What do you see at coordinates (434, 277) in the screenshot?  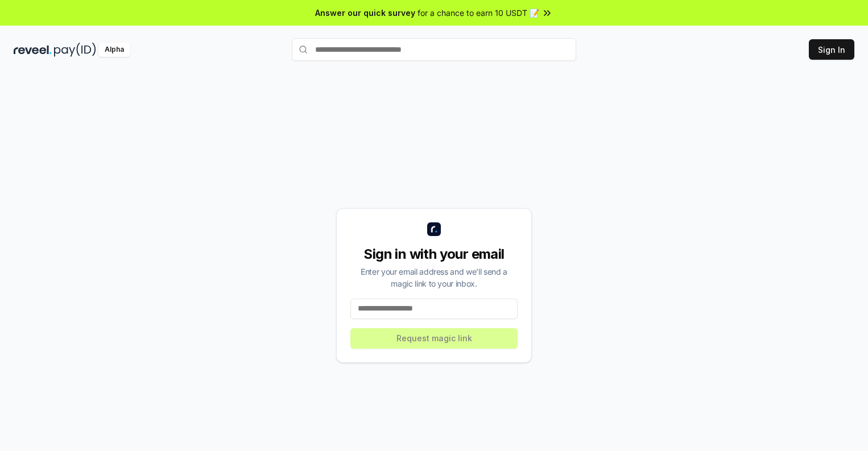 I see `div: Enter your email address and we’ll send a magic link to your inbox.` at bounding box center [434, 277].